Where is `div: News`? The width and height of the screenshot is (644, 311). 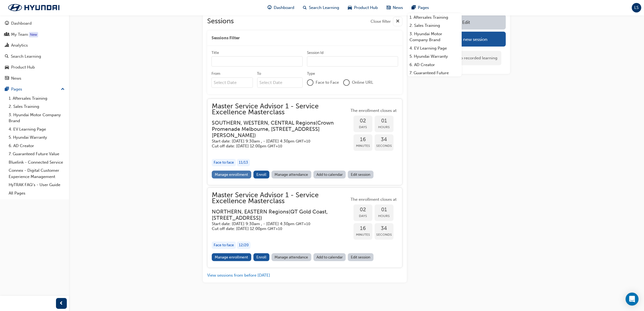
div: News is located at coordinates (16, 78).